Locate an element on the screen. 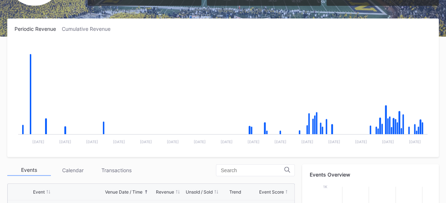  div: Periodic Revenue is located at coordinates (38, 29).